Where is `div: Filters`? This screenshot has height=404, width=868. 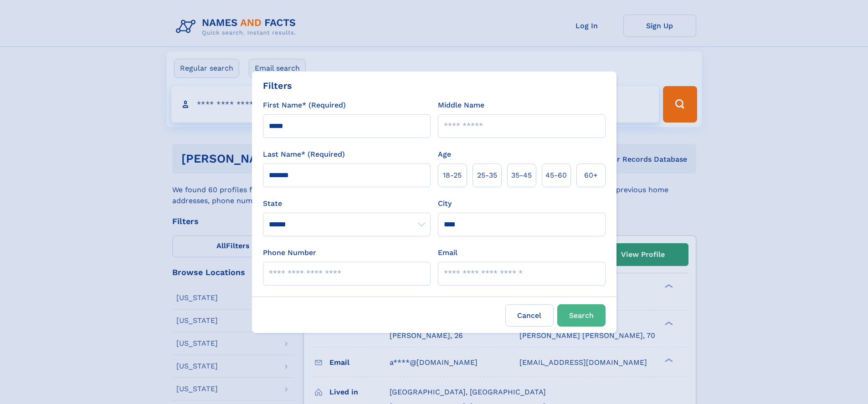 div: Filters is located at coordinates (278, 86).